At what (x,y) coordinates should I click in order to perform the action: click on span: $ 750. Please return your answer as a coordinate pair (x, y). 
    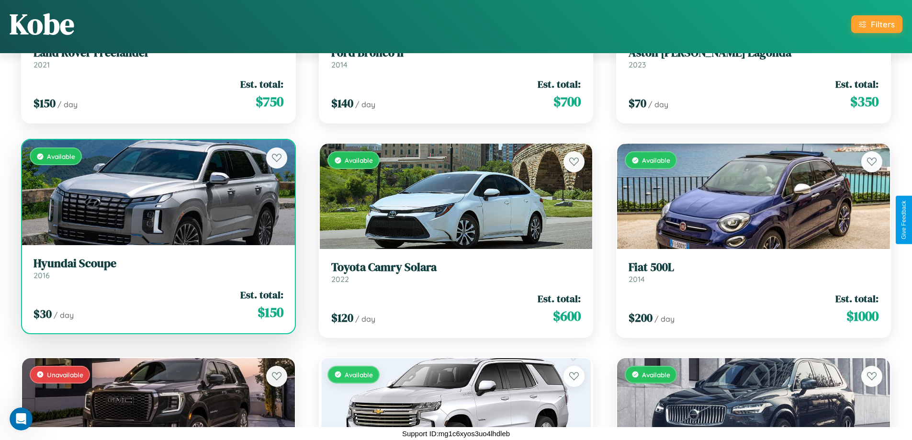
    Looking at the image, I should click on (270, 102).